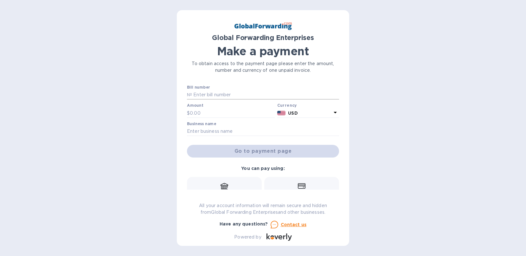  Describe the element at coordinates (202, 124) in the screenshot. I see `label: Business name` at that location.